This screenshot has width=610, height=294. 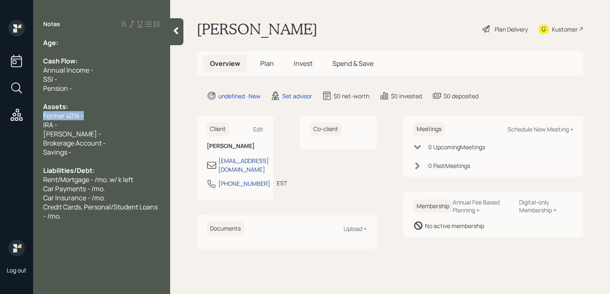 What do you see at coordinates (351, 96) in the screenshot?
I see `div: $0 net-worth` at bounding box center [351, 96].